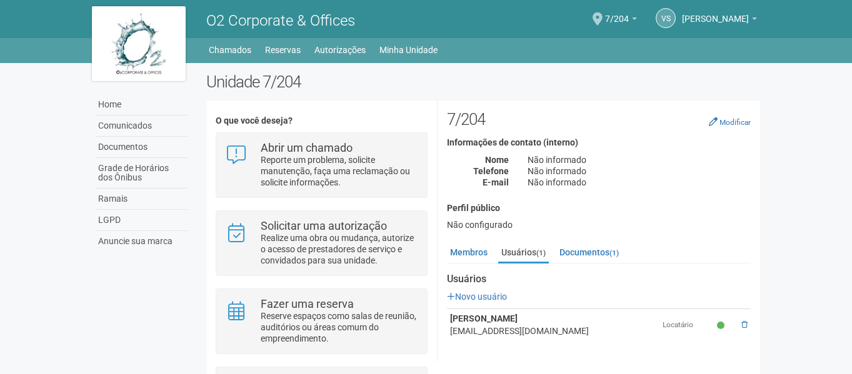  I want to click on h2: 7/204, so click(599, 119).